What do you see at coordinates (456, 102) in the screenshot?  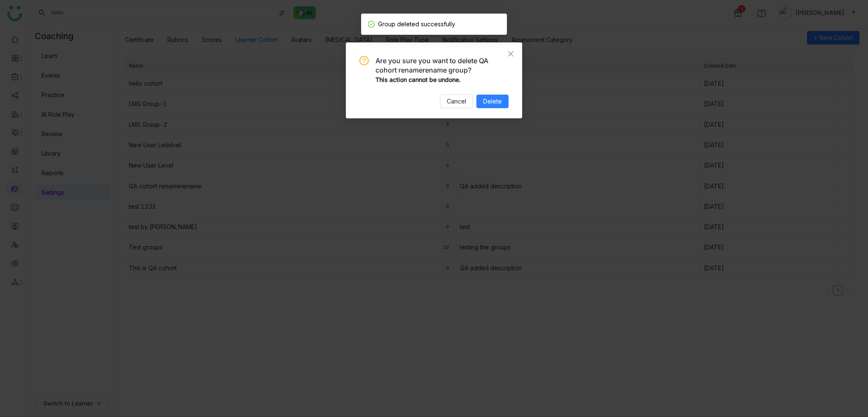 I see `button: Cancel` at bounding box center [456, 102].